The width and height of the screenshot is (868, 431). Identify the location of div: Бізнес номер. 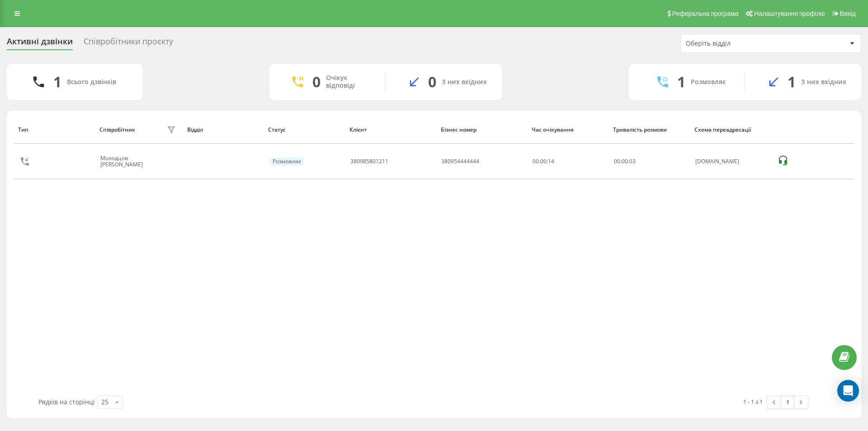
(482, 130).